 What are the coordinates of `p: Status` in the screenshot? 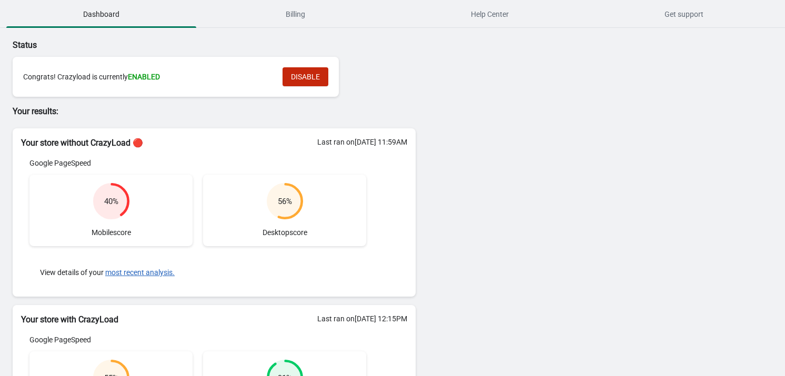 It's located at (214, 45).